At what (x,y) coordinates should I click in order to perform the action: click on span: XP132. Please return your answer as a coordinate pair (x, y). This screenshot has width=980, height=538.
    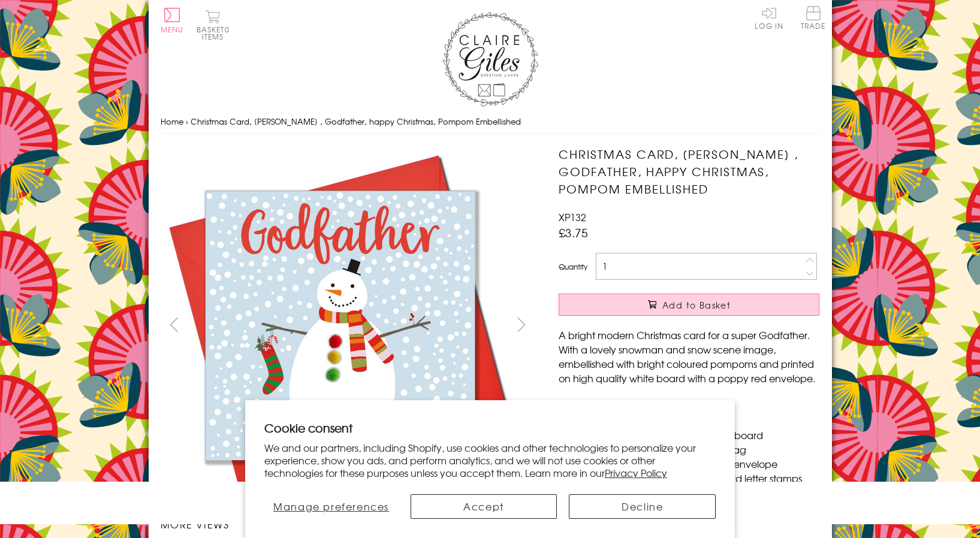
    Looking at the image, I should click on (573, 217).